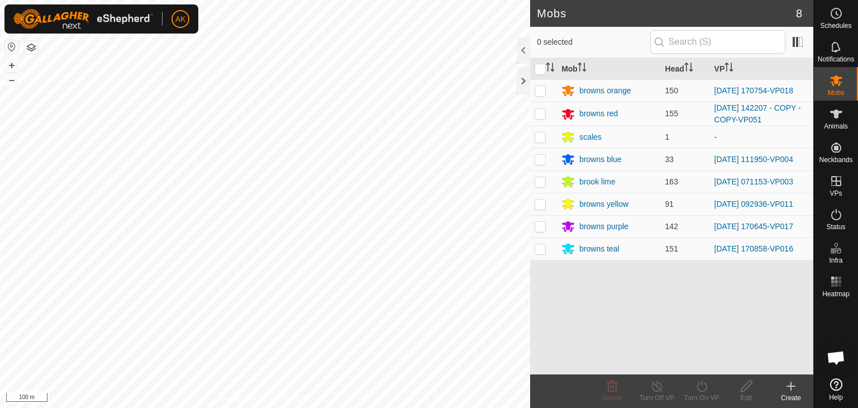  I want to click on button: Map Layers, so click(31, 47).